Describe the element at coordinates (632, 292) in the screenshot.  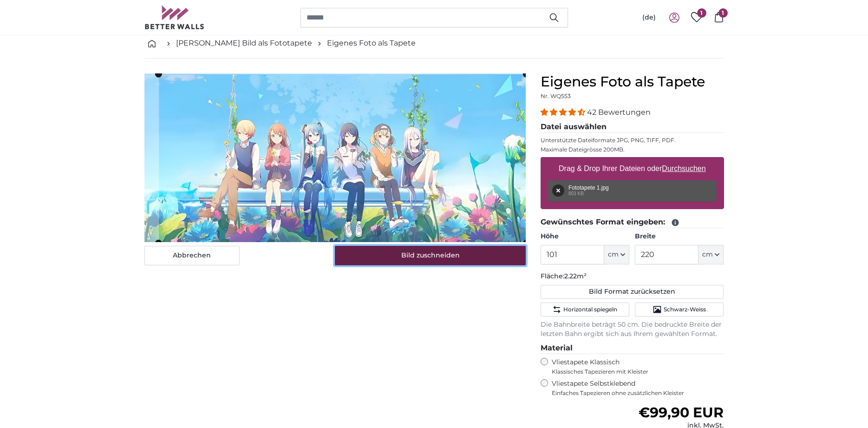
I see `button: Bild Format zurücksetzen` at that location.